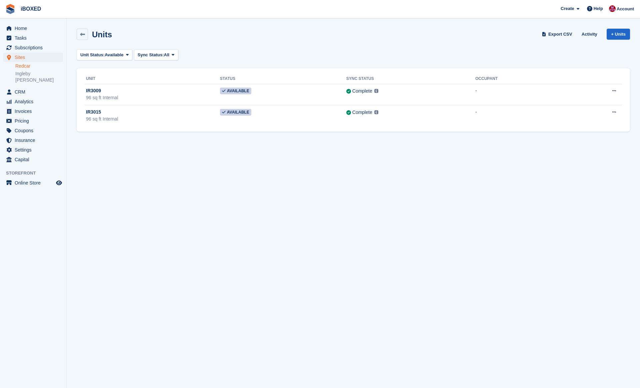 The height and width of the screenshot is (388, 640). Describe the element at coordinates (35, 92) in the screenshot. I see `span: CRM` at that location.